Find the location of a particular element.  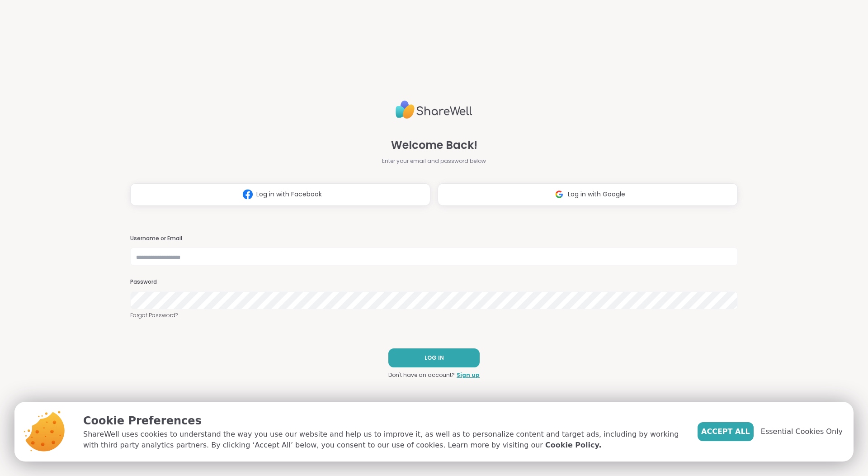

button: Accept All is located at coordinates (726, 432).